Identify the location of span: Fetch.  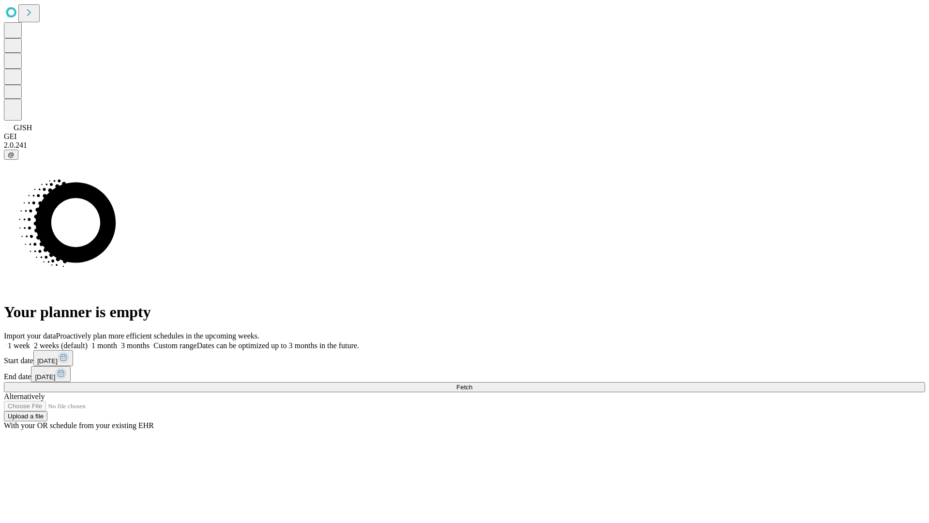
(464, 387).